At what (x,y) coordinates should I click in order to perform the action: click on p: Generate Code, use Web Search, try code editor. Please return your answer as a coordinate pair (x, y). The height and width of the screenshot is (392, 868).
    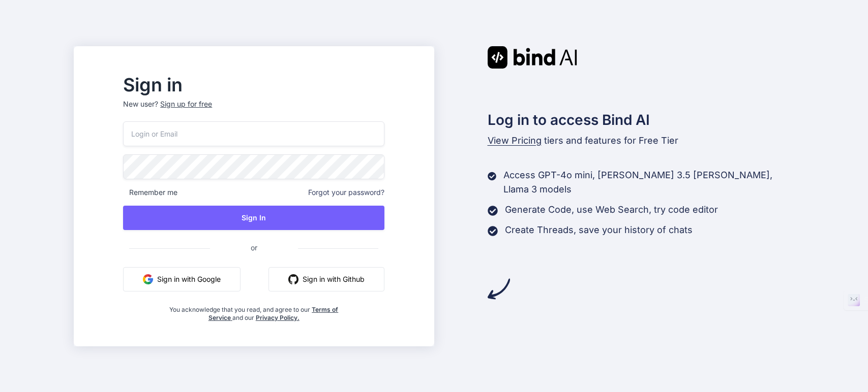
    Looking at the image, I should click on (611, 210).